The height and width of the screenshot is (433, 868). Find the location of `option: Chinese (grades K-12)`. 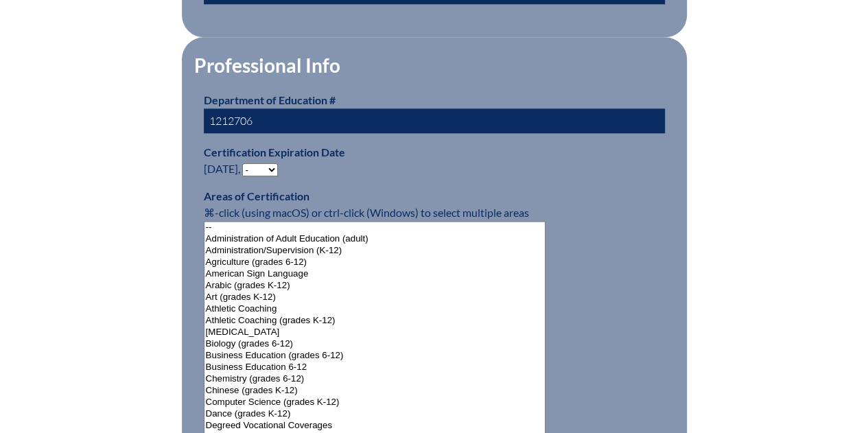

option: Chinese (grades K-12) is located at coordinates (374, 390).